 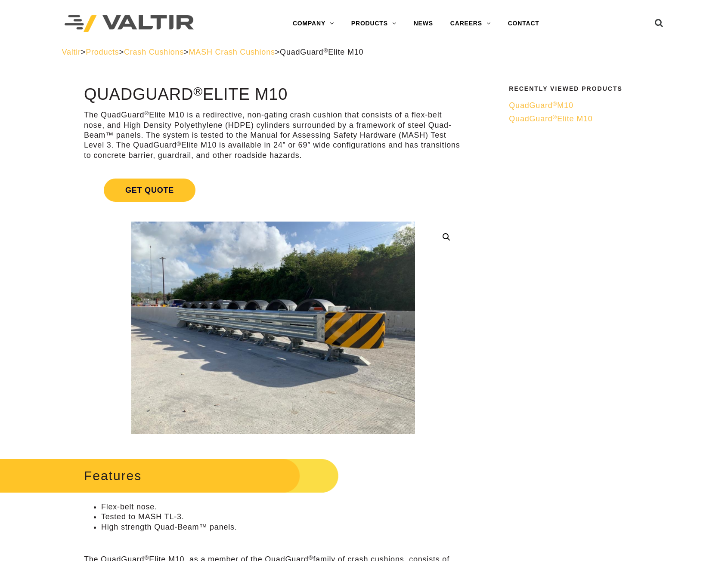 What do you see at coordinates (273, 191) in the screenshot?
I see `a: Get Quote` at bounding box center [273, 191].